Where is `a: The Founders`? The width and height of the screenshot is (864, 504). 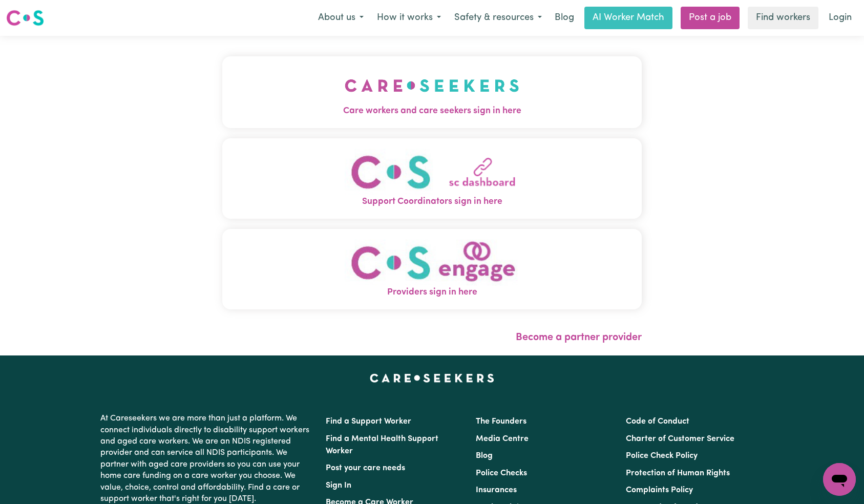
a: The Founders is located at coordinates (501, 422).